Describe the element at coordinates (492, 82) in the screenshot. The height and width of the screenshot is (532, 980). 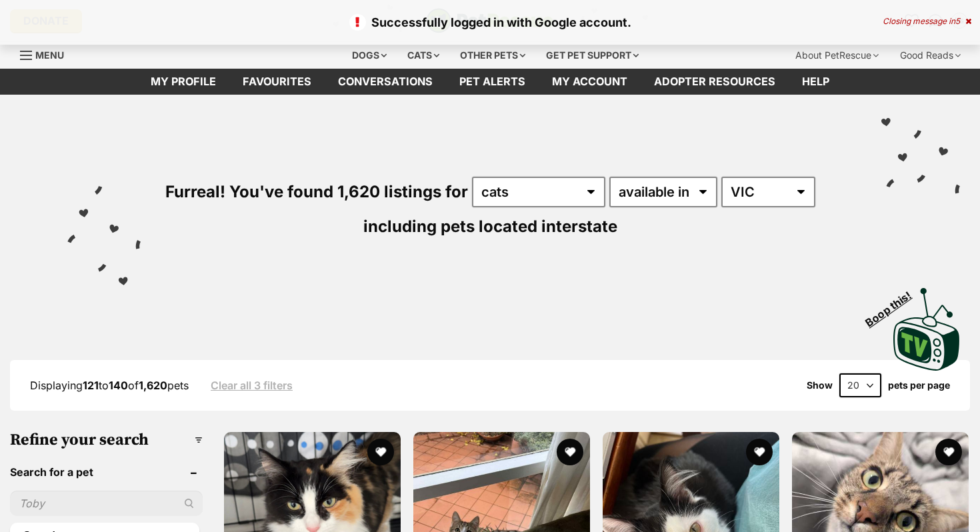
I see `a: Pet alerts` at that location.